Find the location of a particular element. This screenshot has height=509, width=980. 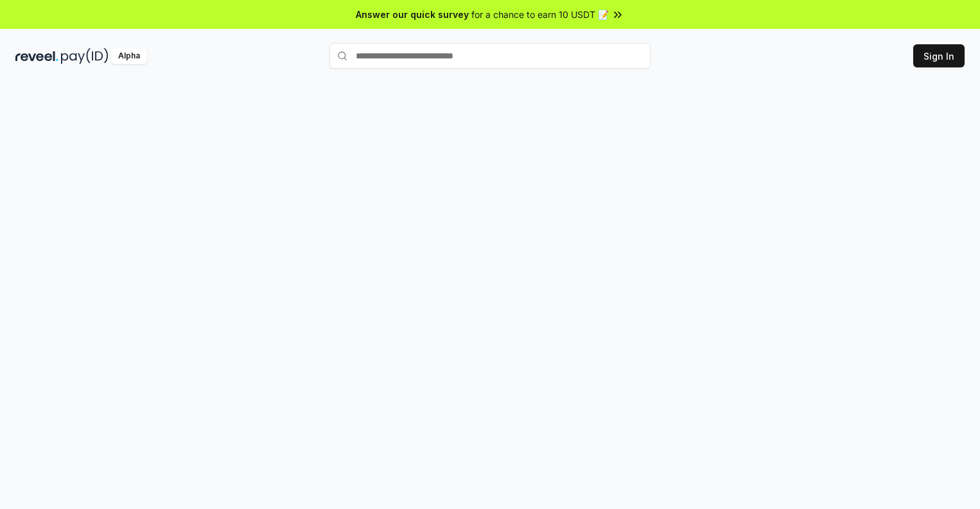

img: pay_id is located at coordinates (85, 56).